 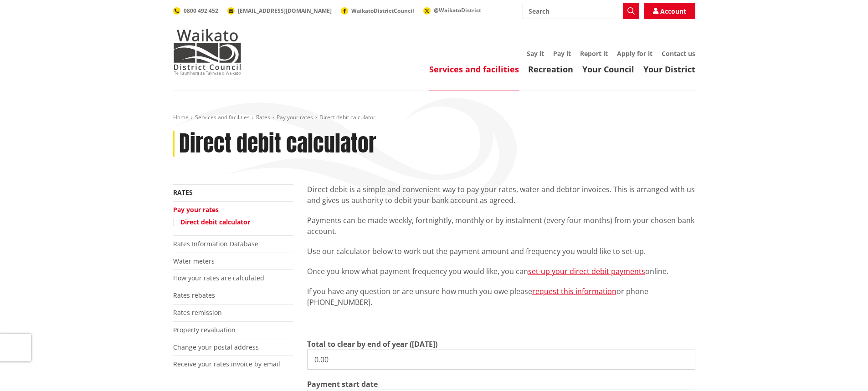 I want to click on a: Say it, so click(x=536, y=54).